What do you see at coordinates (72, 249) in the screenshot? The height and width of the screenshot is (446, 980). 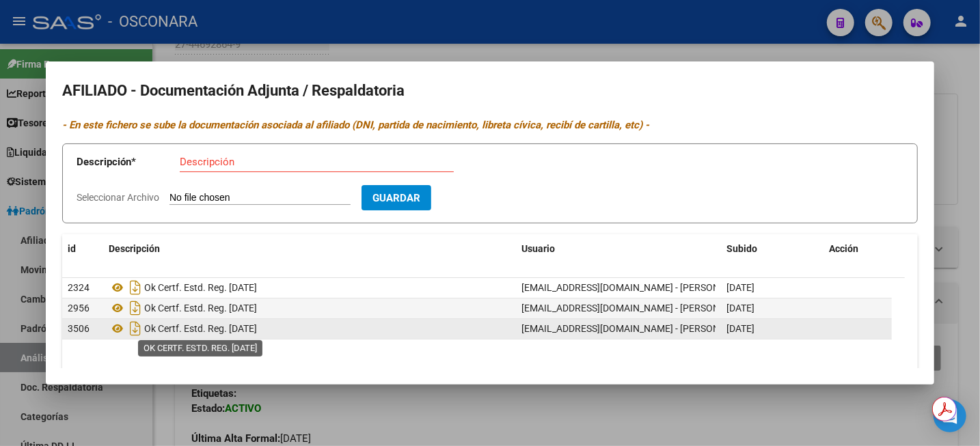 I see `span: id` at bounding box center [72, 249].